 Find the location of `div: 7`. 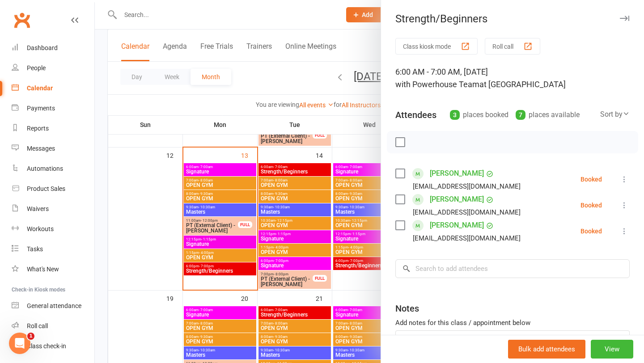

div: 7 is located at coordinates (520, 115).